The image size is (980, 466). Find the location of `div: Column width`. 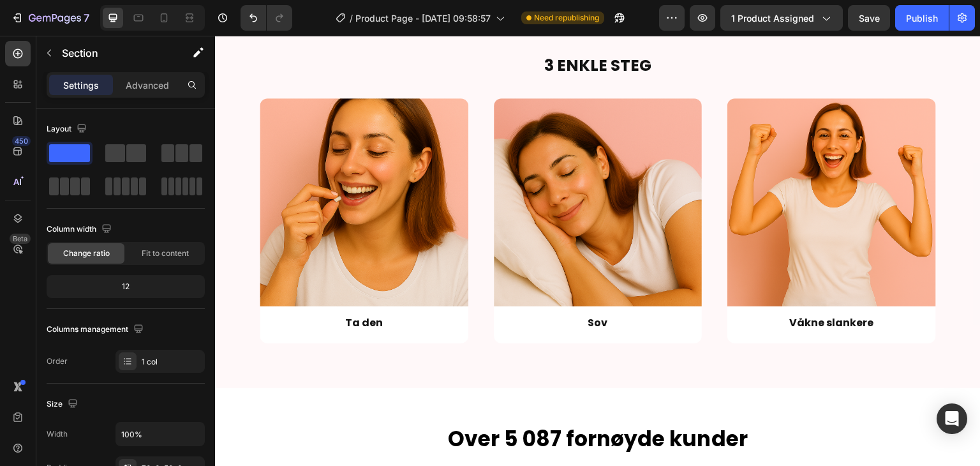

div: Column width is located at coordinates (80, 229).